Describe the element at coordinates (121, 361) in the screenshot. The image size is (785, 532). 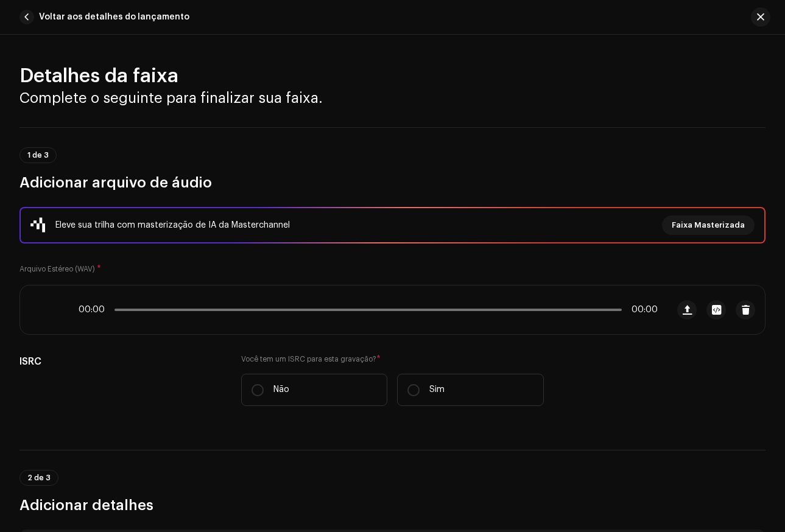
I see `h5: ISRC` at that location.